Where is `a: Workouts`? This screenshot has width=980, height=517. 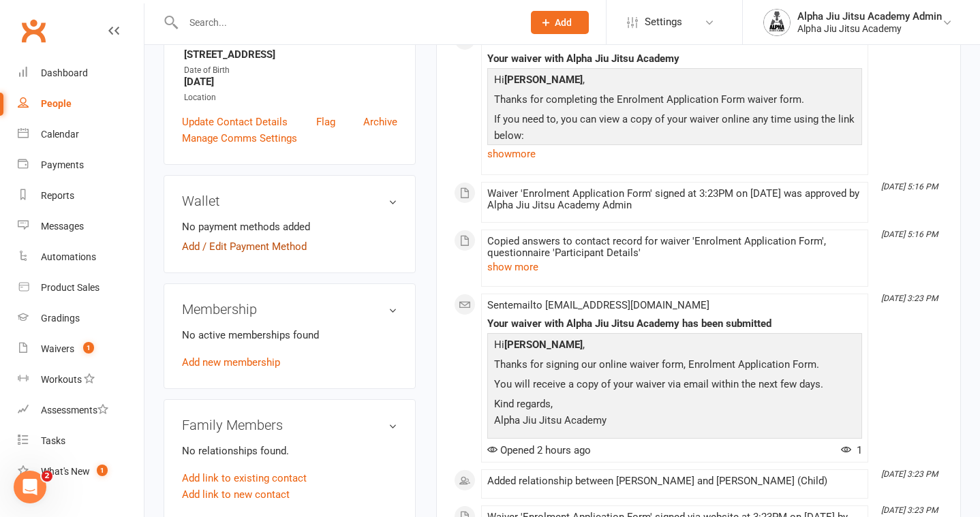 a: Workouts is located at coordinates (80, 379).